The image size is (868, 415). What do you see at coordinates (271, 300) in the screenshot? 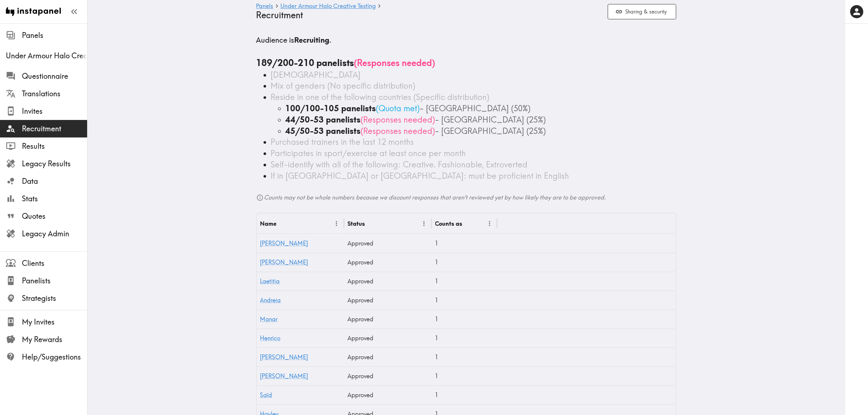
I see `a: Andreia` at bounding box center [271, 300].